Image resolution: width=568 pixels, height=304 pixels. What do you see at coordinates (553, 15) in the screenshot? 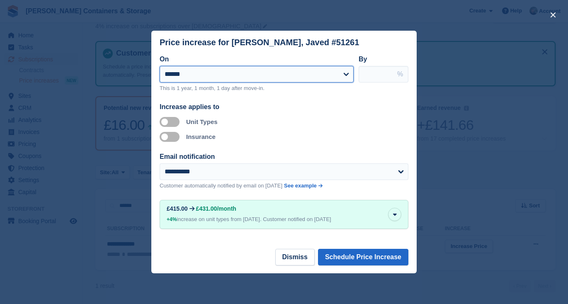
I see `button: close` at bounding box center [553, 15].